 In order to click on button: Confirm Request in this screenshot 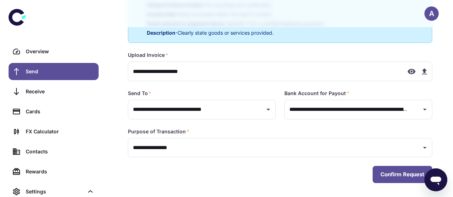, I will do `click(402, 174)`.